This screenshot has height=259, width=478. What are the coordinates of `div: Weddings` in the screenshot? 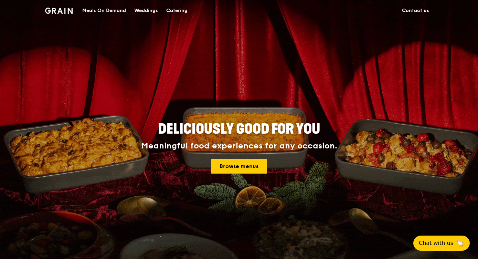 It's located at (146, 11).